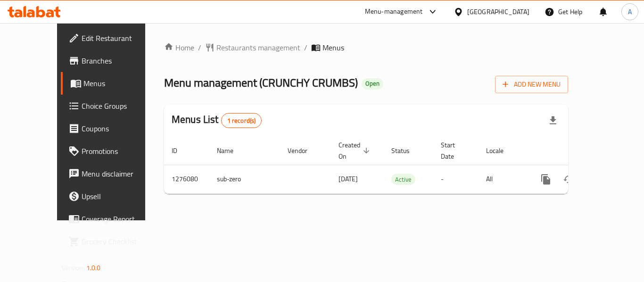 Image resolution: width=644 pixels, height=282 pixels. What do you see at coordinates (113, 61) in the screenshot?
I see `a: Branches` at bounding box center [113, 61].